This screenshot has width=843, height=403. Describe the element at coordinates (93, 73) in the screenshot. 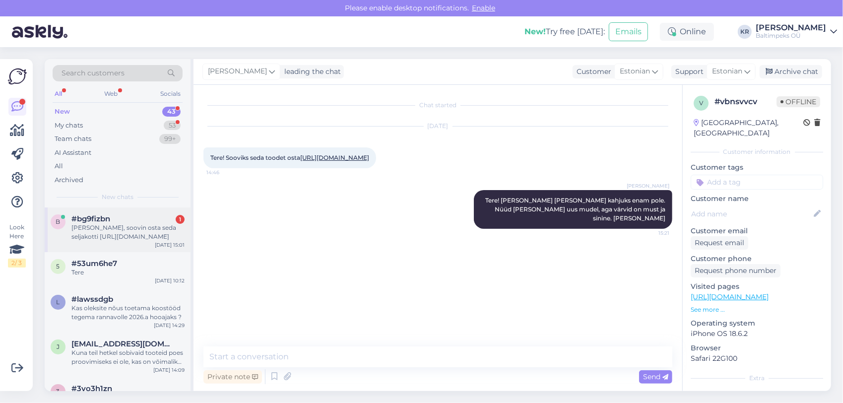

I see `span: Search customers` at that location.